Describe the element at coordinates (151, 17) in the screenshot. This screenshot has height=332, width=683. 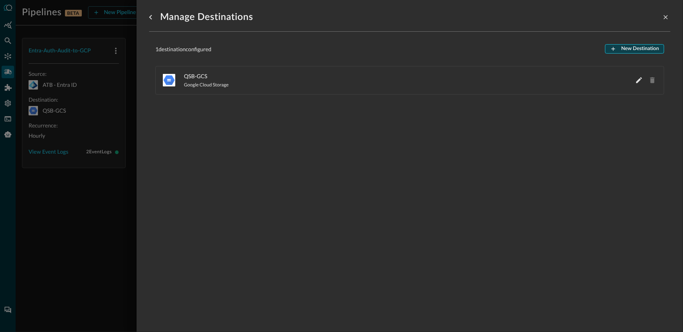
I see `button: go back` at that location.